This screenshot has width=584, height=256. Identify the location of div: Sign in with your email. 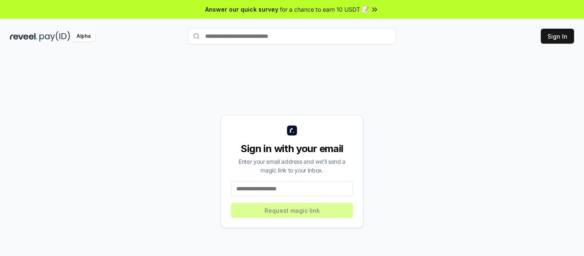
(292, 149).